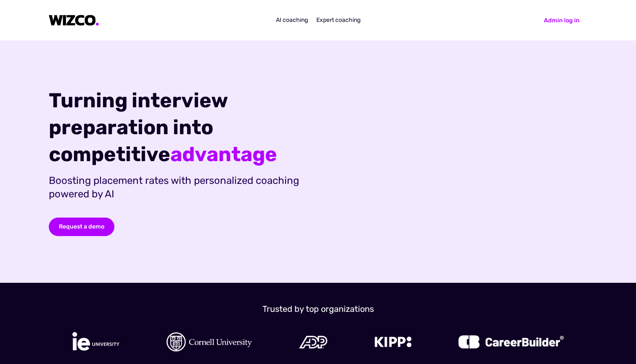 The width and height of the screenshot is (636, 364). What do you see at coordinates (175, 128) in the screenshot?
I see `div: Turning interview preparation into competitive` at bounding box center [175, 128].